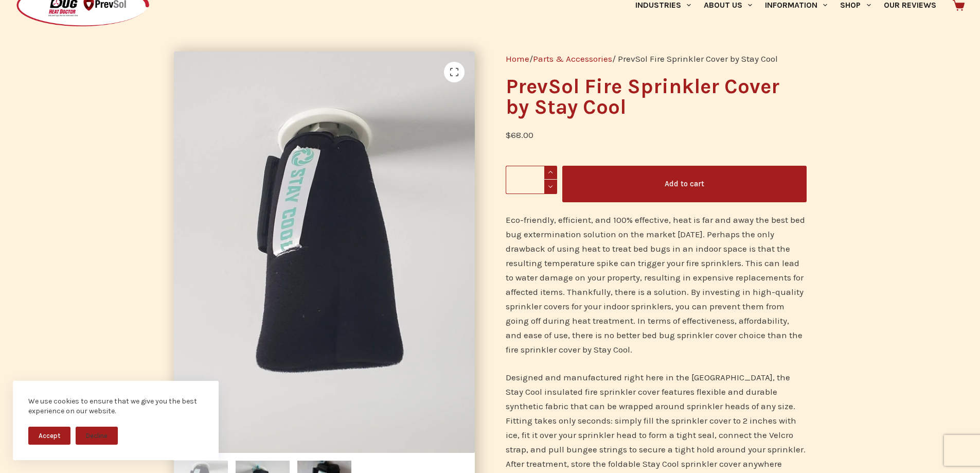 This screenshot has width=980, height=473. I want to click on h1: PrevSol Fire Sprinkler Cover by Stay Cool, so click(656, 97).